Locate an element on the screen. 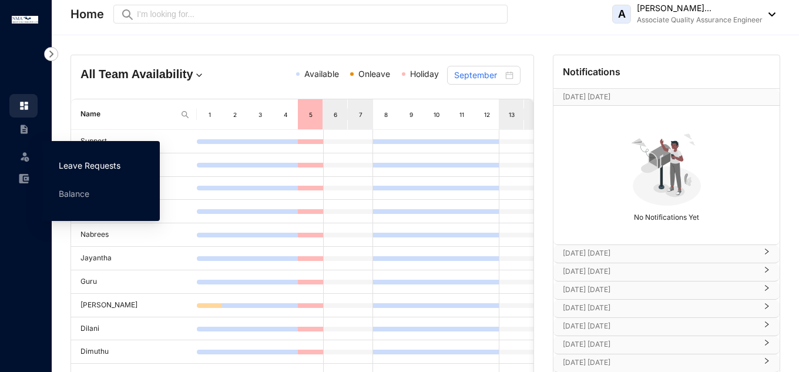 The image size is (799, 372). img: search.8ce656024d3affaeffe32e5b30621cb7.svg is located at coordinates (185, 115).